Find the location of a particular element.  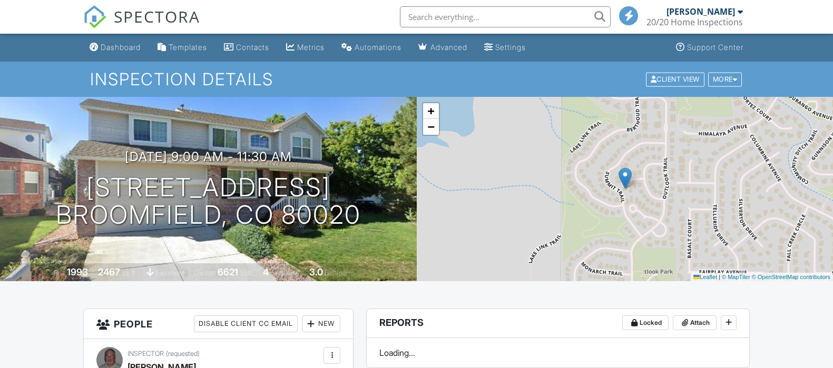

a: Zoom in is located at coordinates (431, 111).